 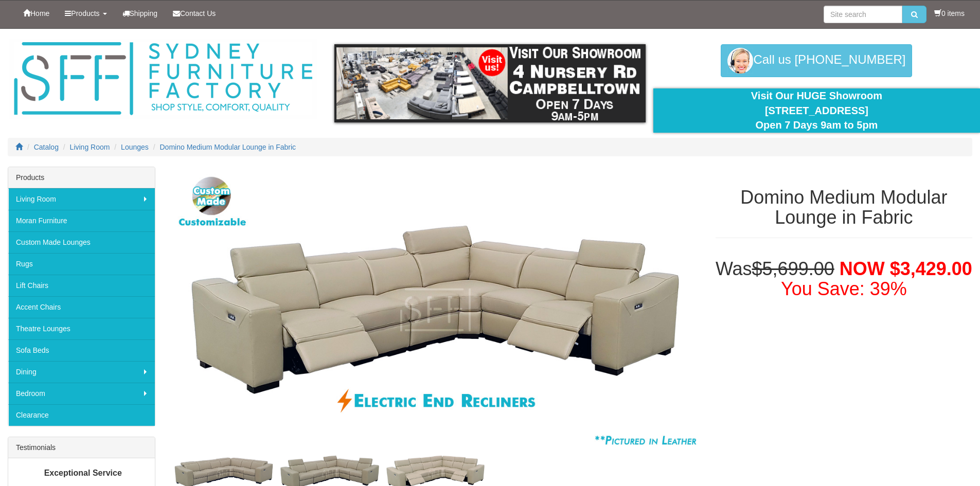 I want to click on span: NOW $3,429.00, so click(x=906, y=269).